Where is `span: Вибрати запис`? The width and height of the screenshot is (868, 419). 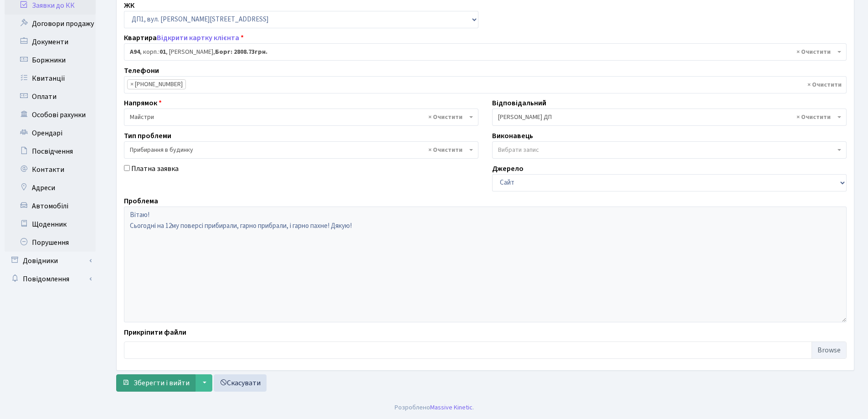 span: Вибрати запис is located at coordinates (518, 150).